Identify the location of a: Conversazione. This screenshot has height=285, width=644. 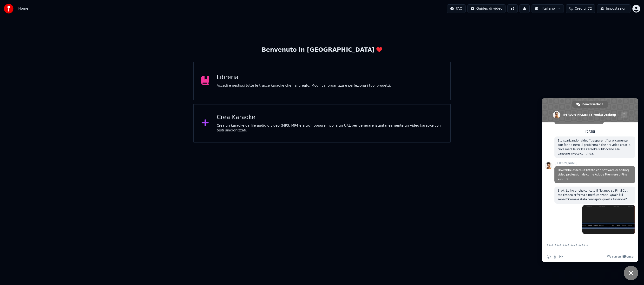
(590, 105).